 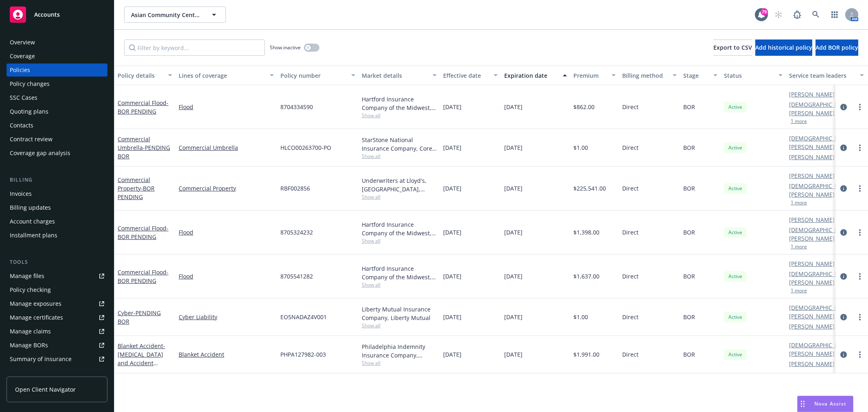 What do you see at coordinates (143, 233) in the screenshot?
I see `a: Commercial Flood` at bounding box center [143, 233].